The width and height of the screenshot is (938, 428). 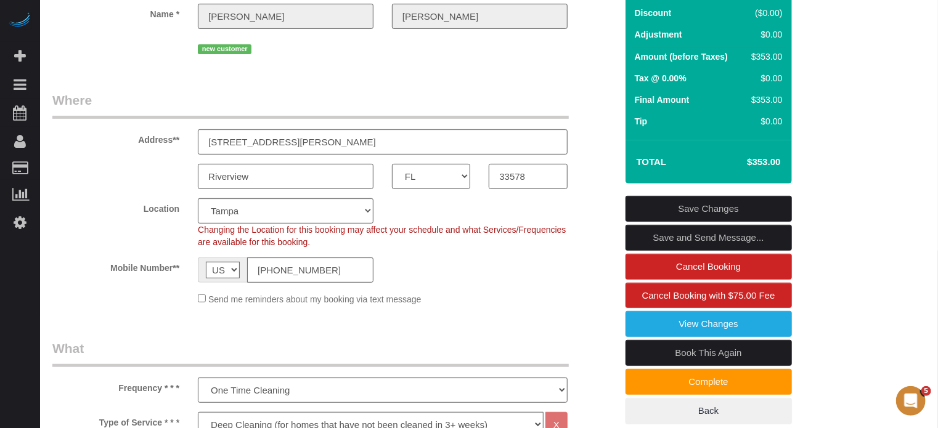 I want to click on div: ($0.00), so click(x=764, y=13).